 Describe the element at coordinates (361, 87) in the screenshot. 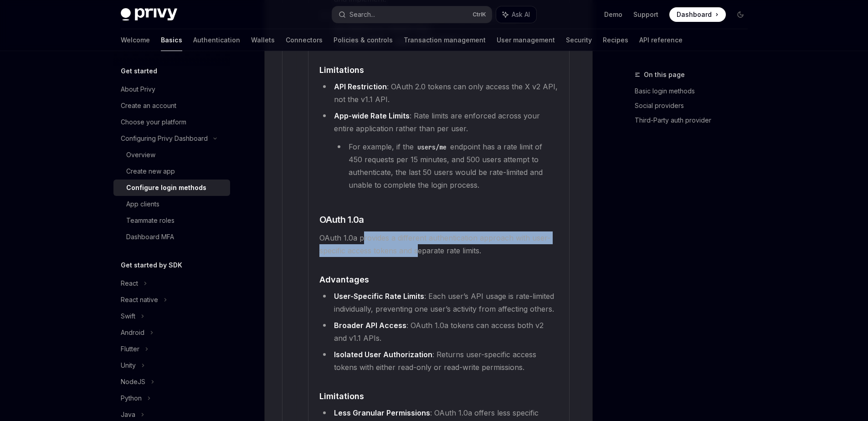

I see `strong: API Restriction` at that location.